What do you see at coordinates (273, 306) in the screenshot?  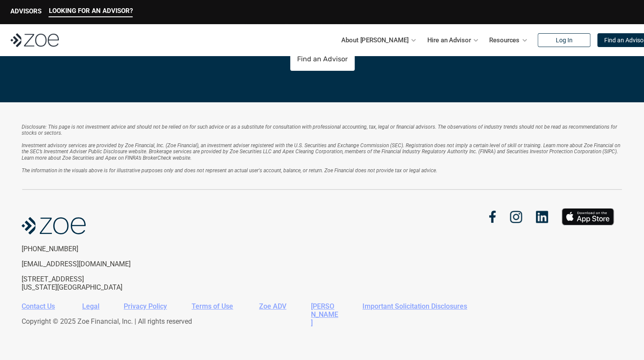 I see `a: Zoe ADV` at bounding box center [273, 306].